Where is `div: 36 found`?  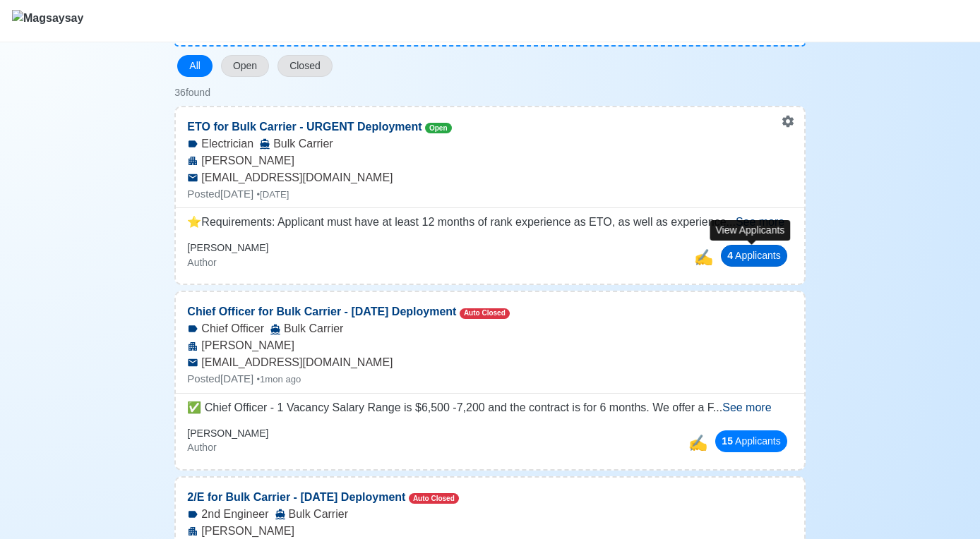
div: 36 found is located at coordinates (490, 92).